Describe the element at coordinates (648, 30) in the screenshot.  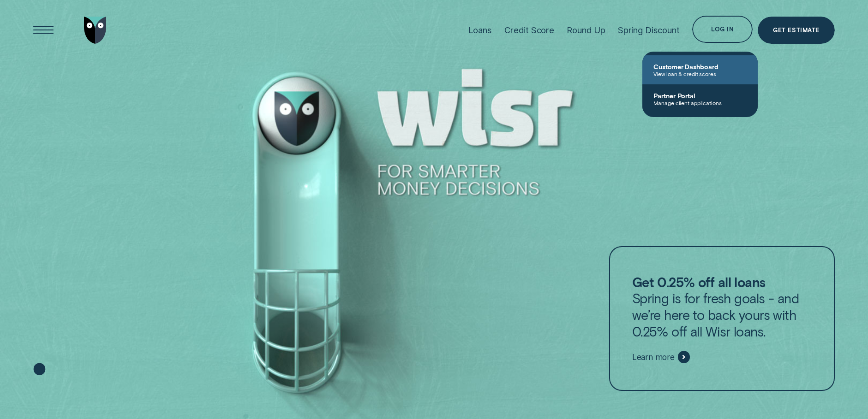
I see `div: Spring Discount` at that location.